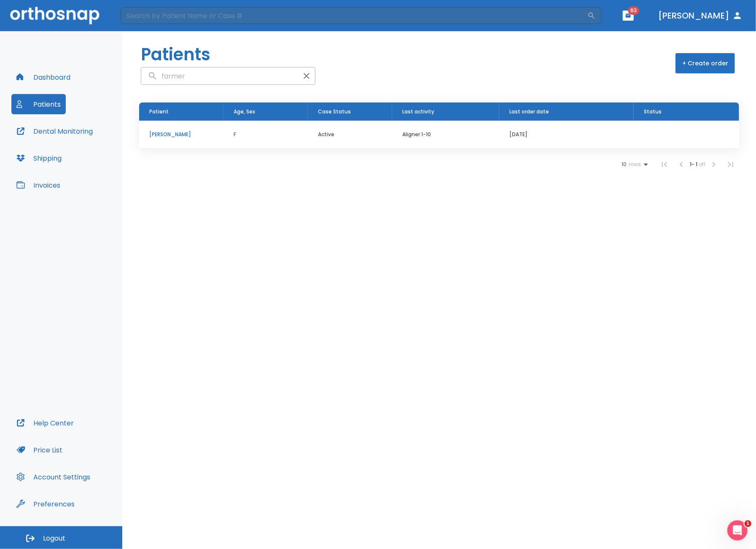 The height and width of the screenshot is (549, 756). I want to click on h1: Patients, so click(175, 54).